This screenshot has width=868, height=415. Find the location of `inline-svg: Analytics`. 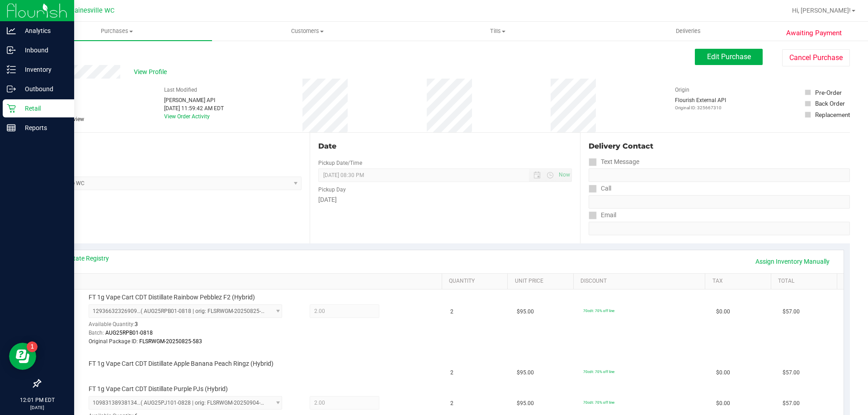

inline-svg: Analytics is located at coordinates (11, 30).